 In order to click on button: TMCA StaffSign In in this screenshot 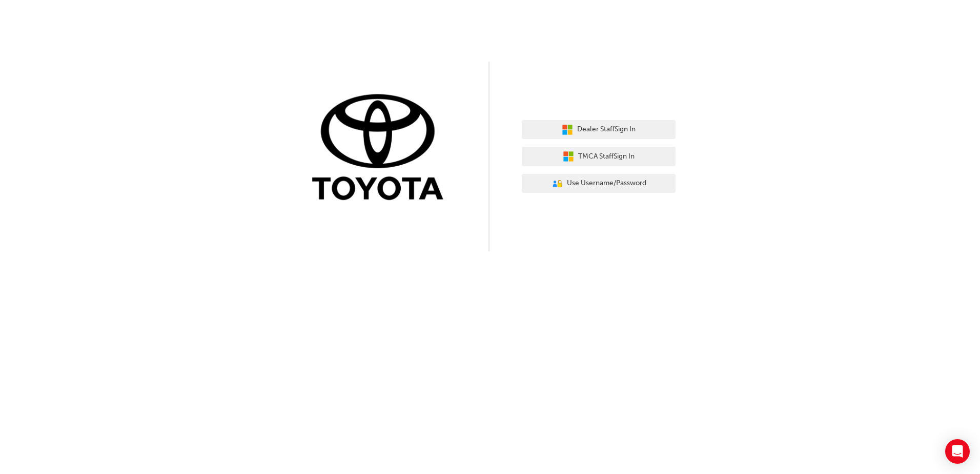, I will do `click(598, 157)`.